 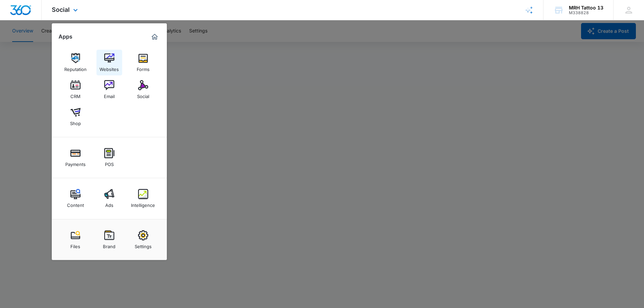 What do you see at coordinates (143, 198) in the screenshot?
I see `a: Intelligence` at bounding box center [143, 198].